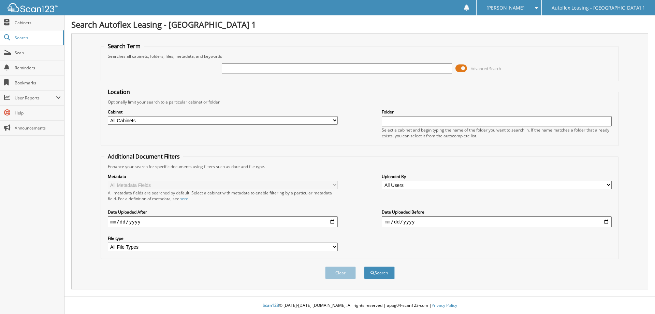  What do you see at coordinates (119, 92) in the screenshot?
I see `legend: Location` at bounding box center [119, 92].